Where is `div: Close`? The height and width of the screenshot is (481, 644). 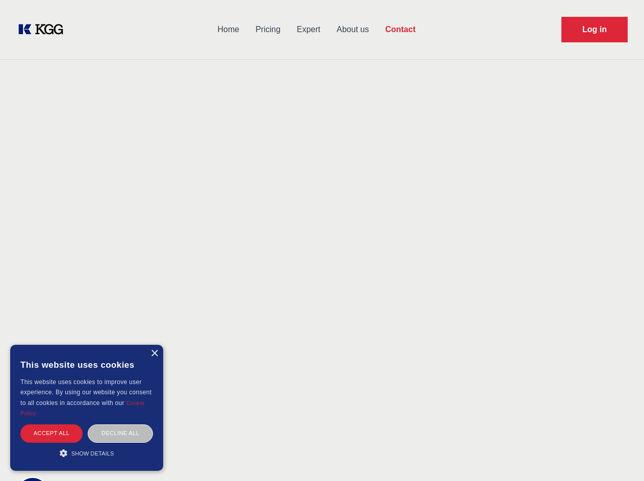 div: Close is located at coordinates (154, 353).